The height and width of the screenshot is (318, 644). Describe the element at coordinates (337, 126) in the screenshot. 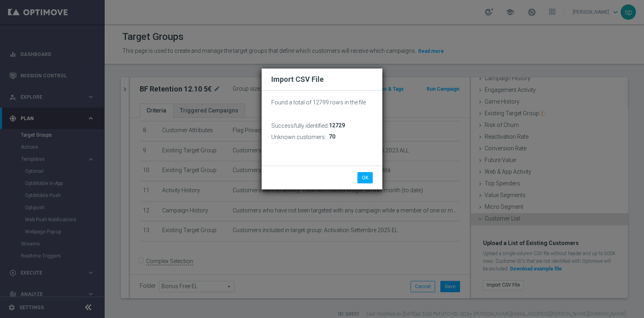

I see `span: 12729` at that location.